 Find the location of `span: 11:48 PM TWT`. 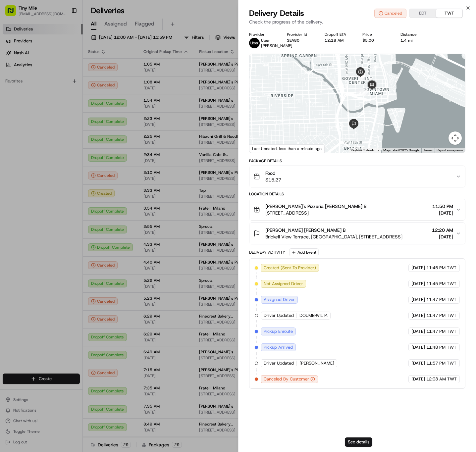

span: 11:48 PM TWT is located at coordinates (442, 347).